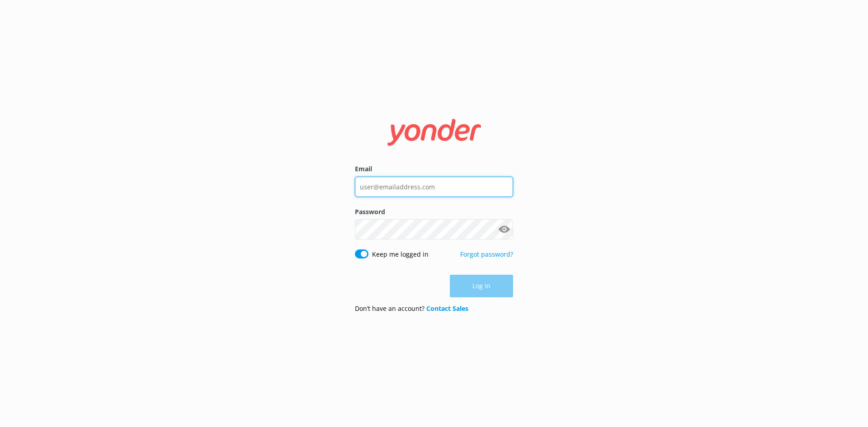  I want to click on button: Show password, so click(504, 229).